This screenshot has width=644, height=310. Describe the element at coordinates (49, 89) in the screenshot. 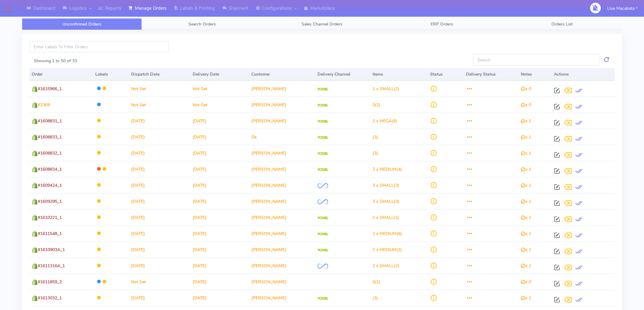

I see `span: #1615966_1` at that location.